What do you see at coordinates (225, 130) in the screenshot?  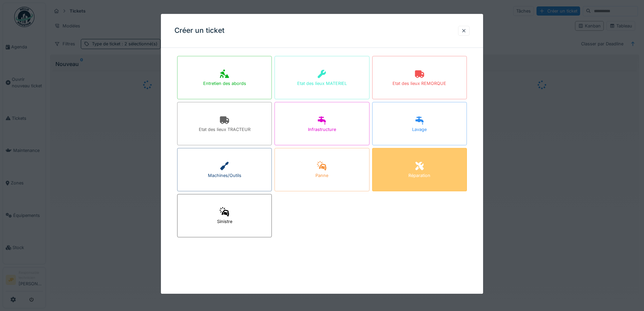 I see `div: Etat des lieux TRACTEUR` at bounding box center [225, 130].